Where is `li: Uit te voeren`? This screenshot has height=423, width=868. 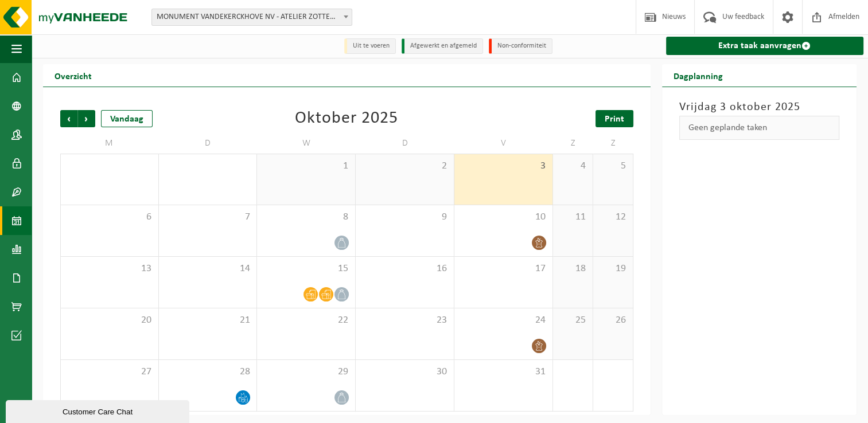 li: Uit te voeren is located at coordinates (370, 46).